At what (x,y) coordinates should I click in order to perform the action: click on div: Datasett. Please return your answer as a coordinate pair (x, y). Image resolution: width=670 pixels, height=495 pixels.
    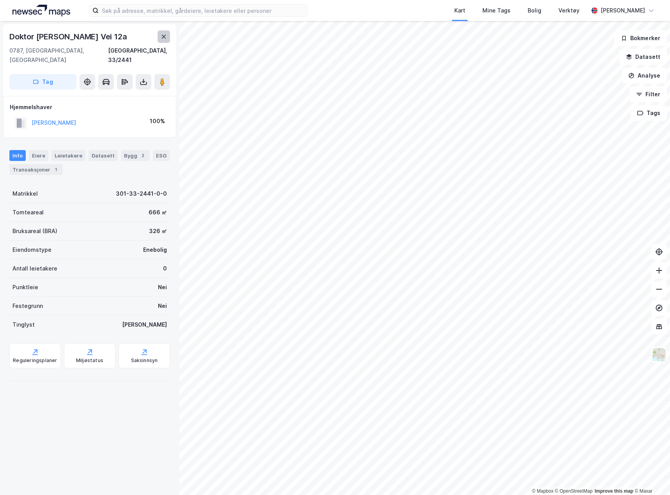
    Looking at the image, I should click on (103, 156).